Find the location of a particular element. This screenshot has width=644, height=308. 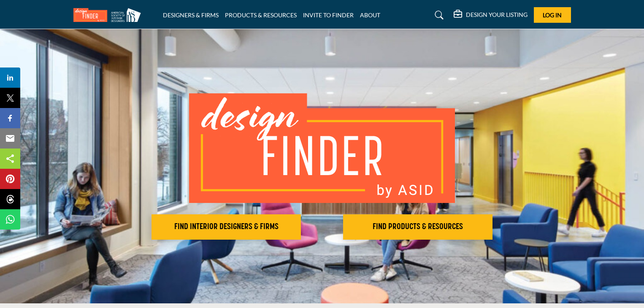

a: INVITE TO FINDER is located at coordinates (329, 15).